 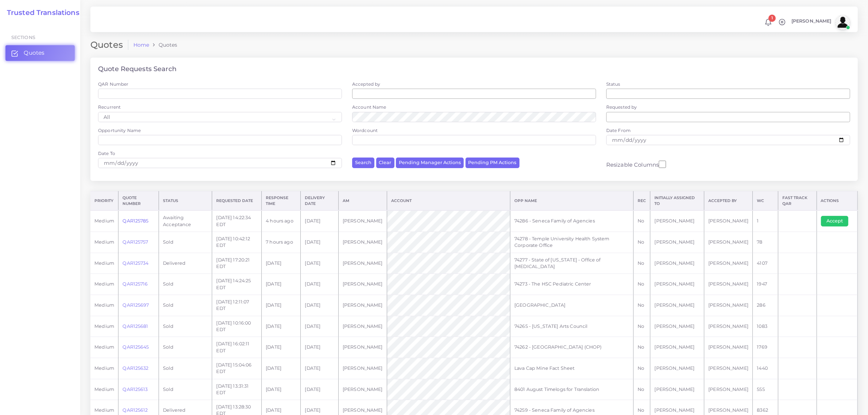 I want to click on h2: Quotes, so click(x=109, y=45).